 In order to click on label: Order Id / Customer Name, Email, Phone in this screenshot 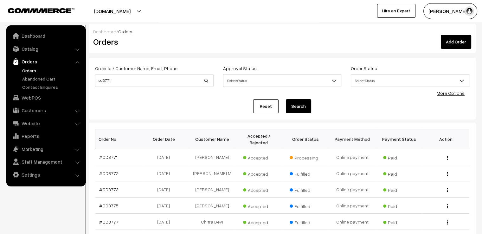, I will do `click(136, 68)`.